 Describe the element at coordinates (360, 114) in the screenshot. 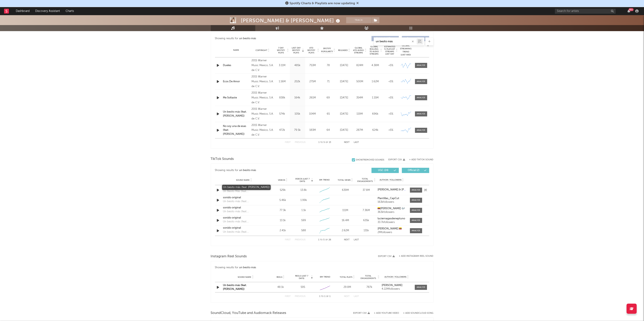

I see `div: 119M` at that location.